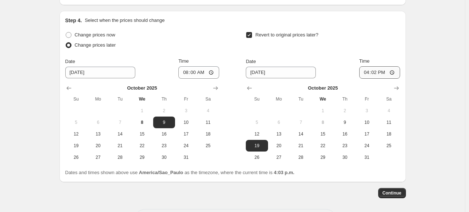  I want to click on button: Friday October 24 2025, so click(367, 146).